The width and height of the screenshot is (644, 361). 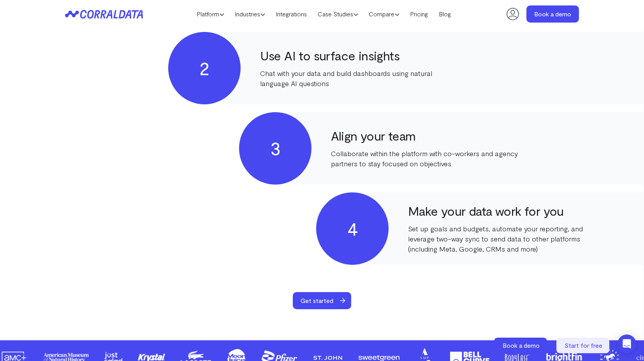 What do you see at coordinates (584, 346) in the screenshot?
I see `a: Start for free` at bounding box center [584, 346].